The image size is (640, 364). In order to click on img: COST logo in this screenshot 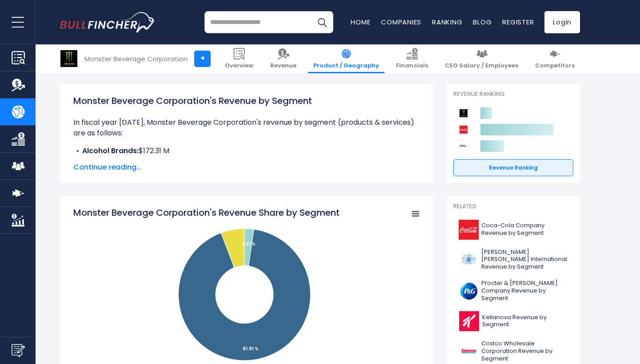, I will do `click(468, 351)`.